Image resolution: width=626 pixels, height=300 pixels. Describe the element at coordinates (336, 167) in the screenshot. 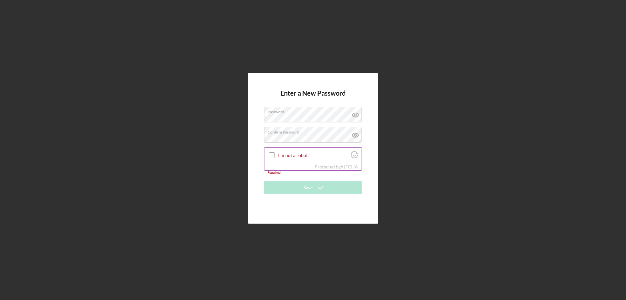

I see `div: Protected by` at that location.